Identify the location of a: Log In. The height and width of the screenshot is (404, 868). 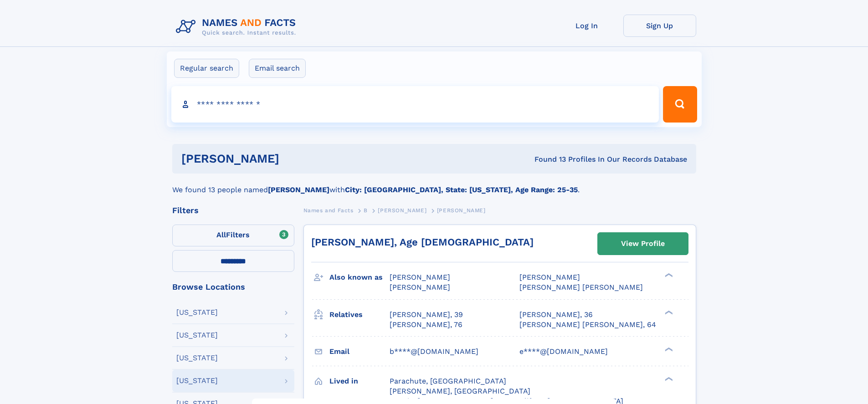
(587, 25).